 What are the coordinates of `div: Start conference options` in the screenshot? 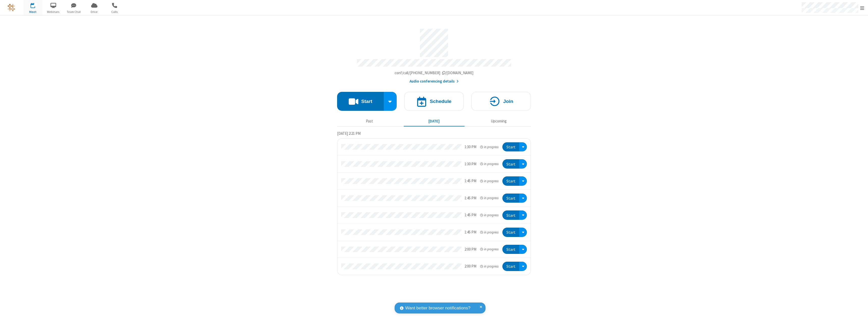 It's located at (391, 101).